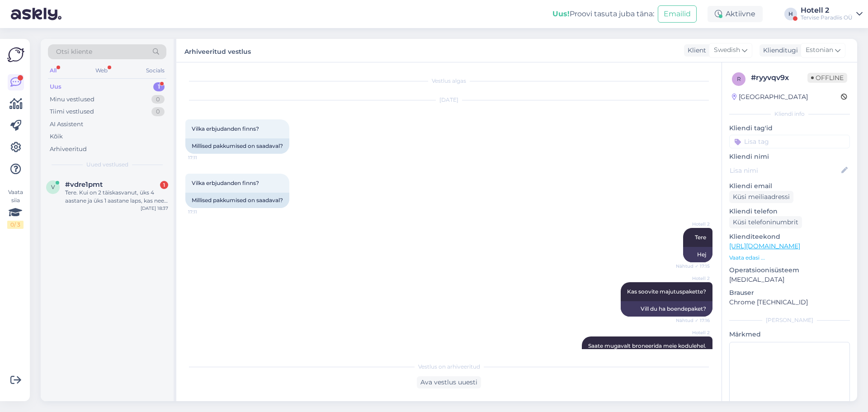 Image resolution: width=868 pixels, height=412 pixels. I want to click on div: # ryyvqv9x, so click(779, 78).